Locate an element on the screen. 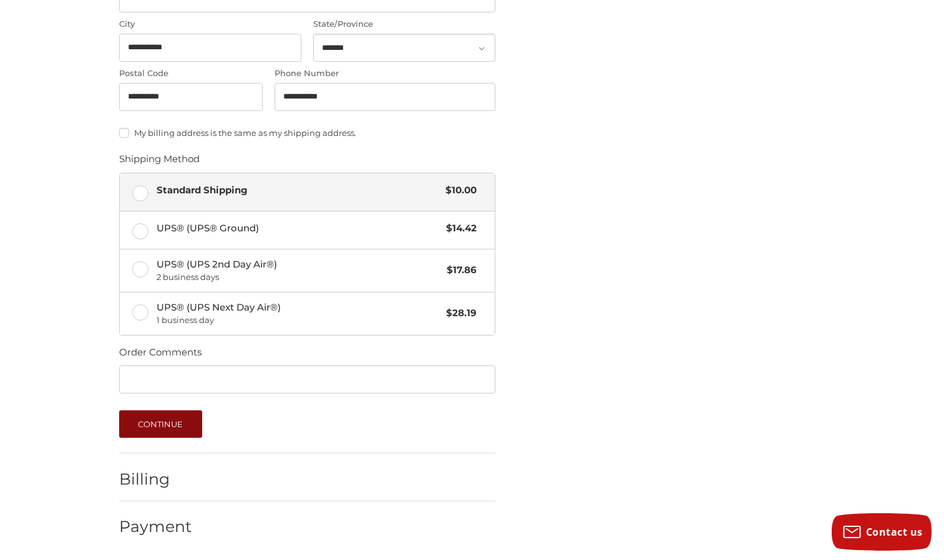 The height and width of the screenshot is (560, 944). label: My billing address is the same as my shipping address. is located at coordinates (307, 133).